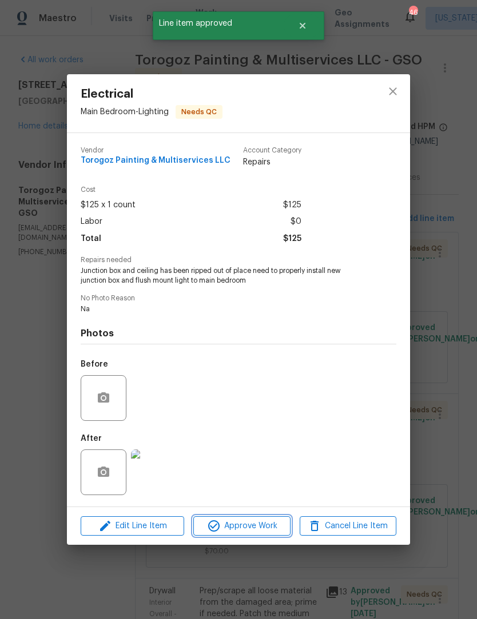 Image resolution: width=477 pixels, height=619 pixels. What do you see at coordinates (91, 439) in the screenshot?
I see `h5: After` at bounding box center [91, 439].